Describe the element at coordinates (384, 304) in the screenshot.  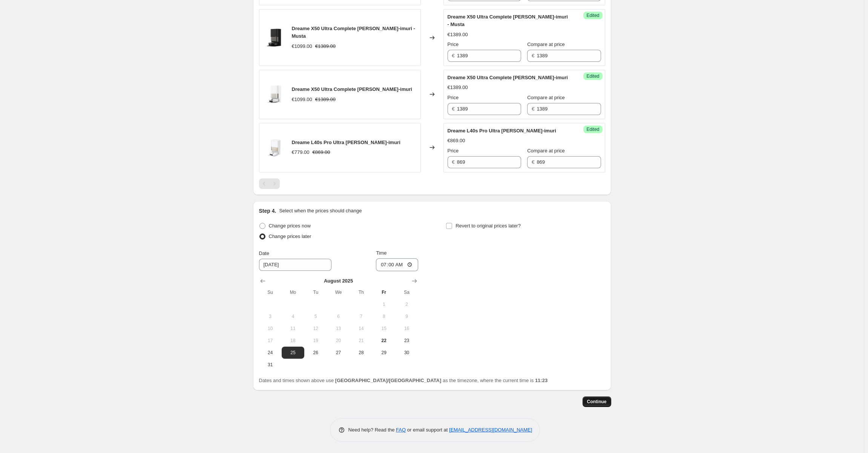
I see `span: 1` at that location.